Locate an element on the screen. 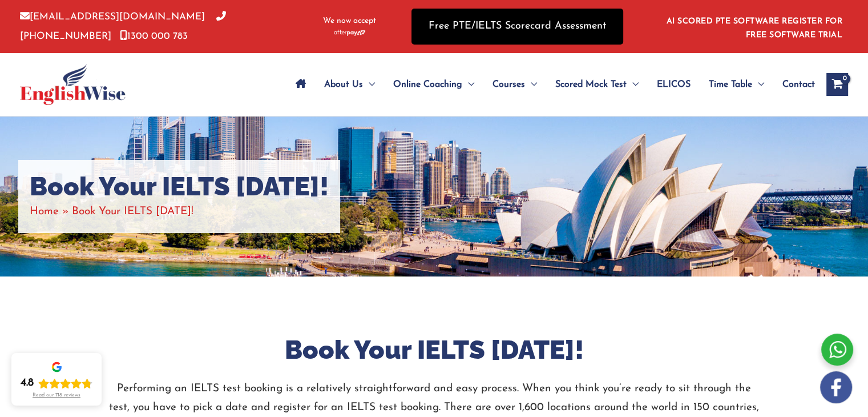  span: Home is located at coordinates (44, 211).